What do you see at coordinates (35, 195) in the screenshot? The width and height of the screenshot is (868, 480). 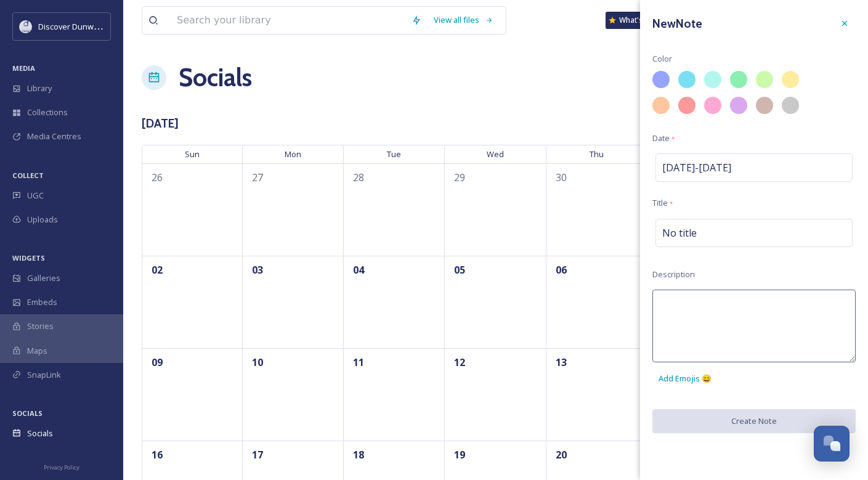 I see `span: UGC` at bounding box center [35, 195].